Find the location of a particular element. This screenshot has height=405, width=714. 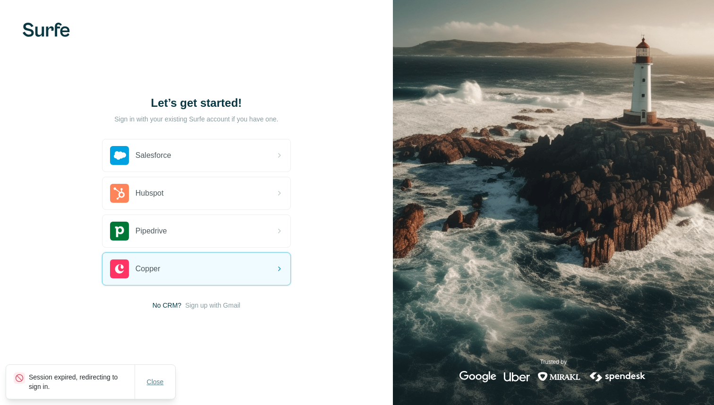

span: Close is located at coordinates (155, 382).